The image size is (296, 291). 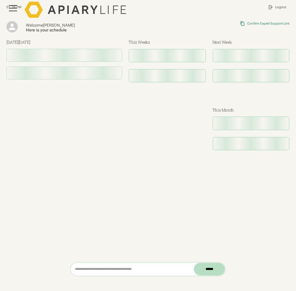 I want to click on h3: Next Week, so click(x=251, y=42).